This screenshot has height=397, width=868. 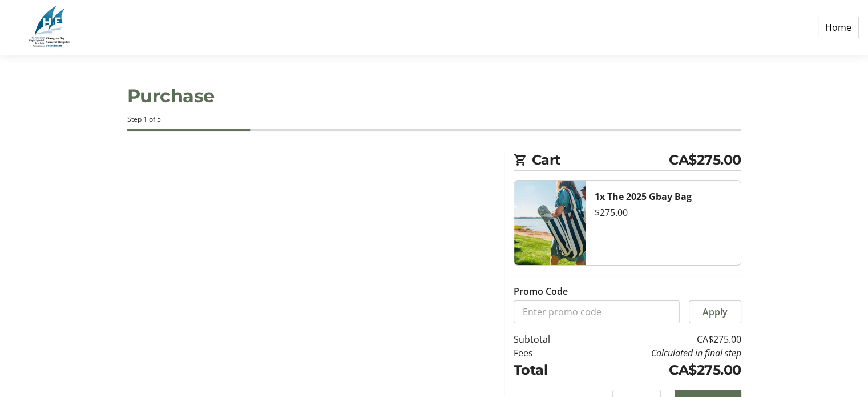 I want to click on button: Apply, so click(x=715, y=312).